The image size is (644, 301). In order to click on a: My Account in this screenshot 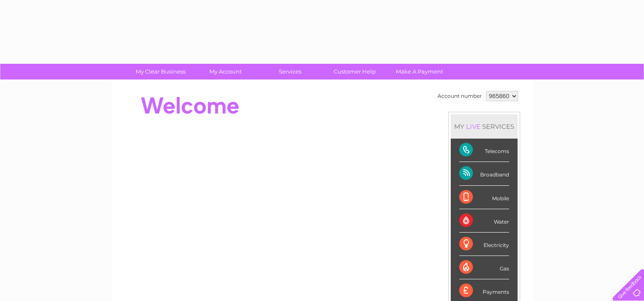, I will do `click(225, 71)`.